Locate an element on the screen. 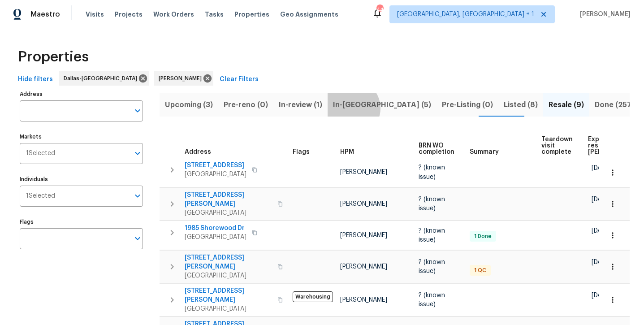 The height and width of the screenshot is (325, 644). span: Visits is located at coordinates (95, 14).